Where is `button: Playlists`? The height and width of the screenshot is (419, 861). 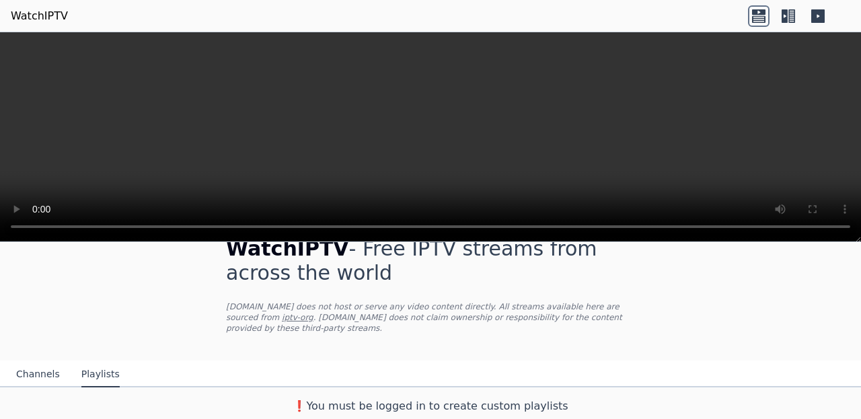
button: Playlists is located at coordinates (100, 375).